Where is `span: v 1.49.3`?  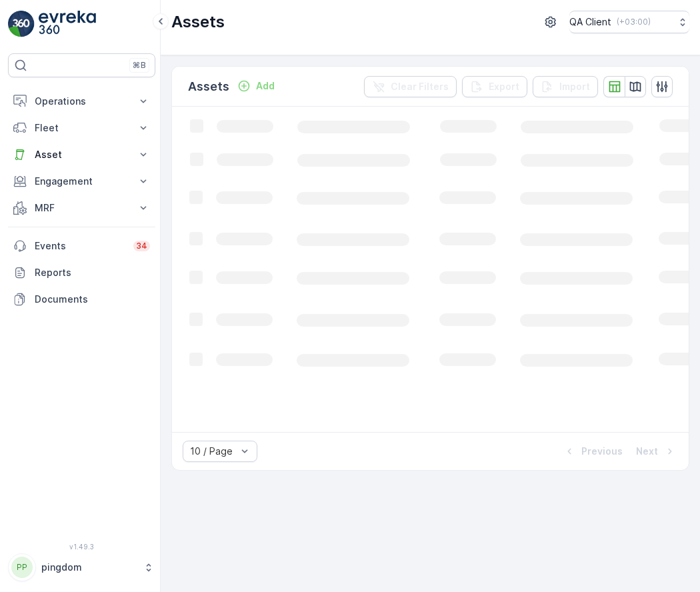
span: v 1.49.3 is located at coordinates (81, 547).